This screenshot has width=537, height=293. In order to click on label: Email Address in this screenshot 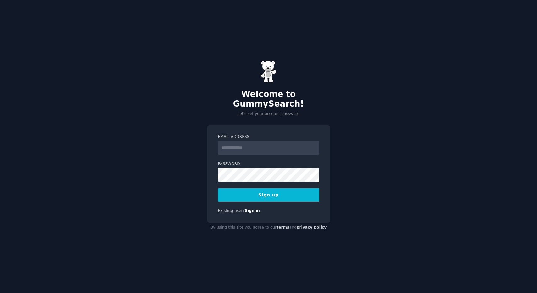, I will do `click(269, 137)`.